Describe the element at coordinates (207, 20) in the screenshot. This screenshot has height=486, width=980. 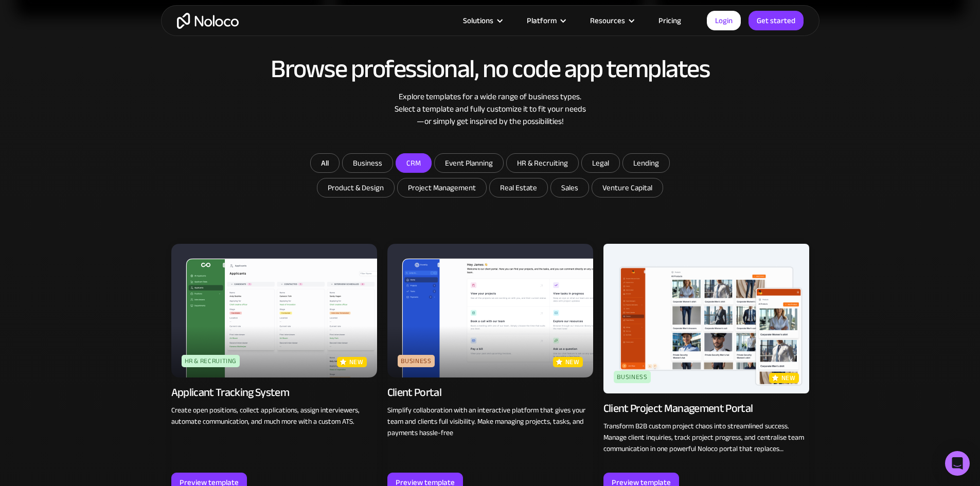
I see `a: home` at that location.